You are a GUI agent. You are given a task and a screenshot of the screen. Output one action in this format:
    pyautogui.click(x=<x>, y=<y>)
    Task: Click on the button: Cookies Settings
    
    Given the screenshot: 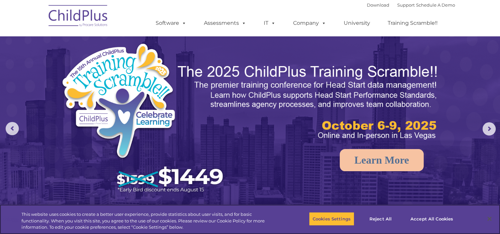 What is the action you would take?
    pyautogui.click(x=331, y=219)
    